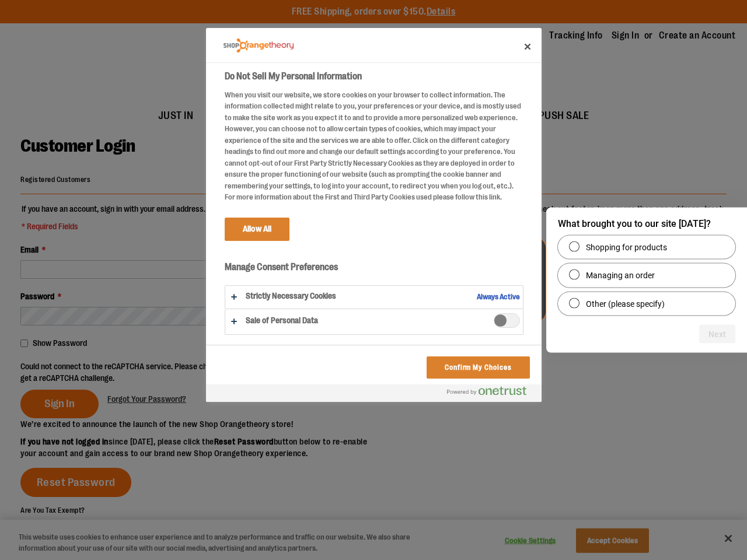  Describe the element at coordinates (374, 76) in the screenshot. I see `h2: Do Not Sell My Personal Information` at that location.